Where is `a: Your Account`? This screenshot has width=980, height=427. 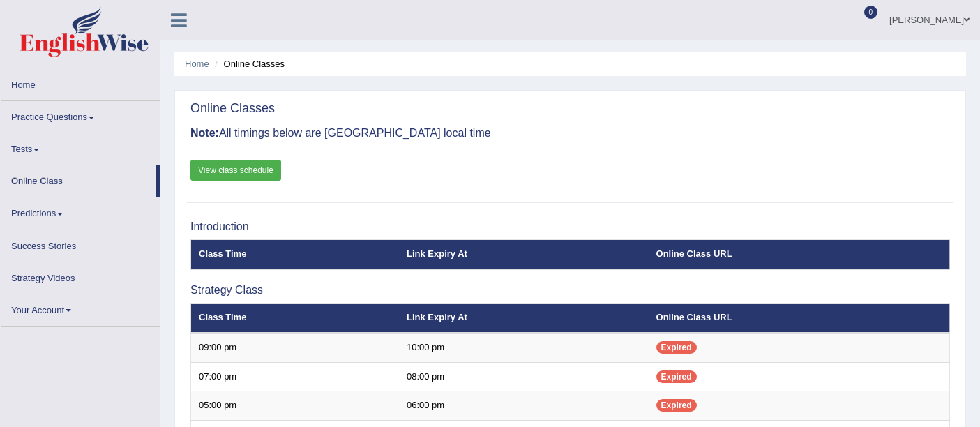 a: Your Account is located at coordinates (80, 308).